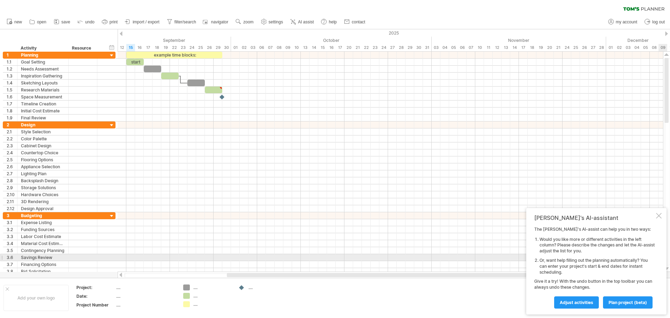 This screenshot has width=670, height=318. I want to click on a: open, so click(38, 22).